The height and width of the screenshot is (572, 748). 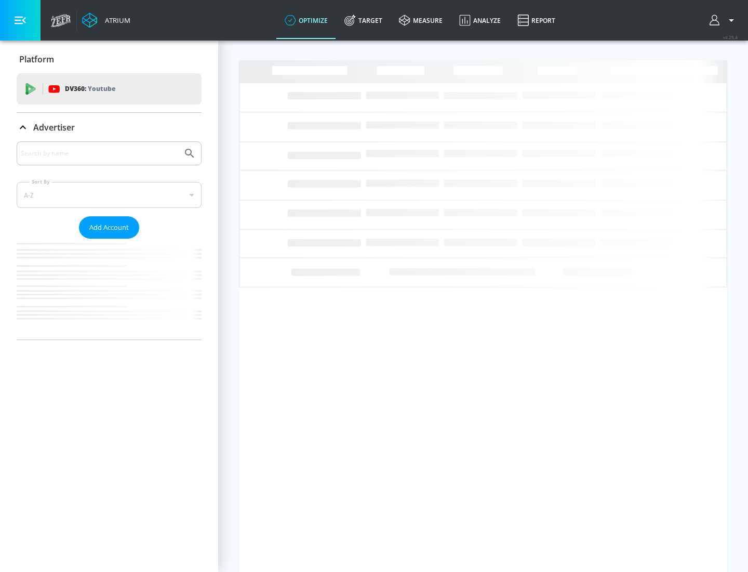 I want to click on a: optimize, so click(x=306, y=20).